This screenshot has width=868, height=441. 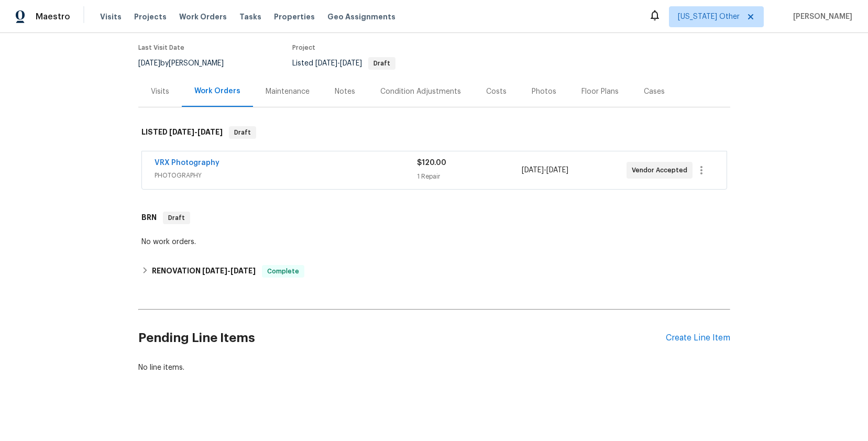 What do you see at coordinates (496, 91) in the screenshot?
I see `div: Costs` at bounding box center [496, 91].